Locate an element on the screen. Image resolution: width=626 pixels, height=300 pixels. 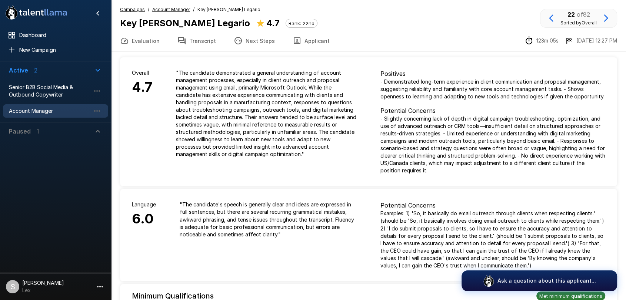
img: logo_glasses@2x.png is located at coordinates (488, 281).